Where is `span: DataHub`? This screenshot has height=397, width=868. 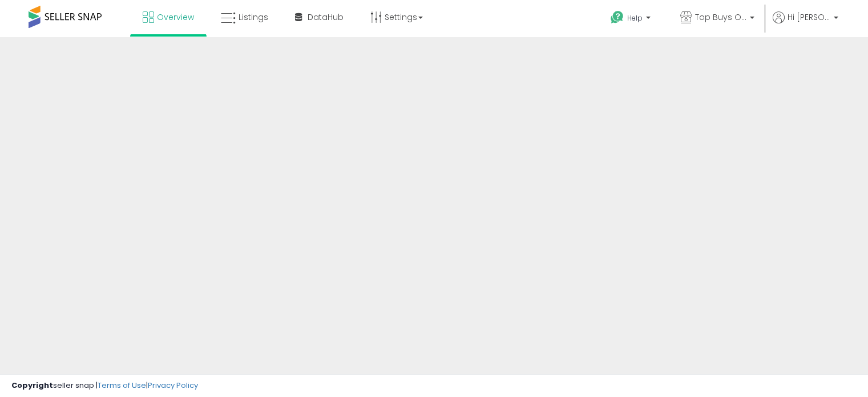
span: DataHub is located at coordinates (325, 17).